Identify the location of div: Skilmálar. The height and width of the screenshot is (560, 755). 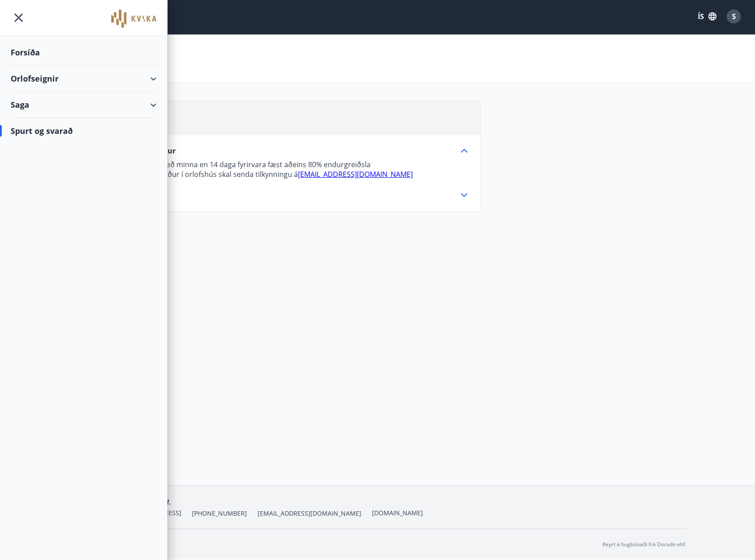
(275, 195).